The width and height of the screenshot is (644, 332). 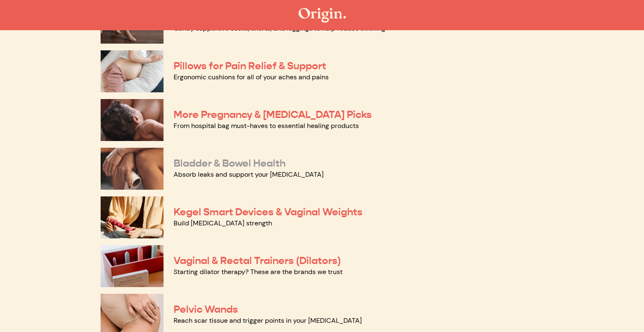 I want to click on a: Starting dilator therapy? These are the brands we trust, so click(x=258, y=271).